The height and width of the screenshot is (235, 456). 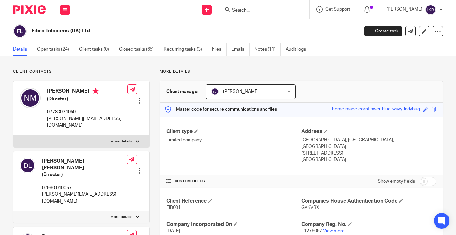 I want to click on h3: Client manager, so click(x=183, y=92).